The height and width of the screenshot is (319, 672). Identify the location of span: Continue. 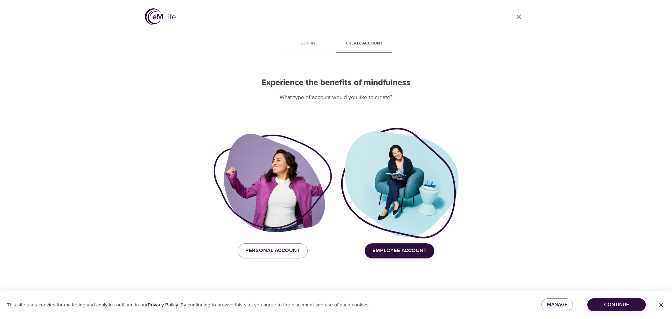
(616, 304).